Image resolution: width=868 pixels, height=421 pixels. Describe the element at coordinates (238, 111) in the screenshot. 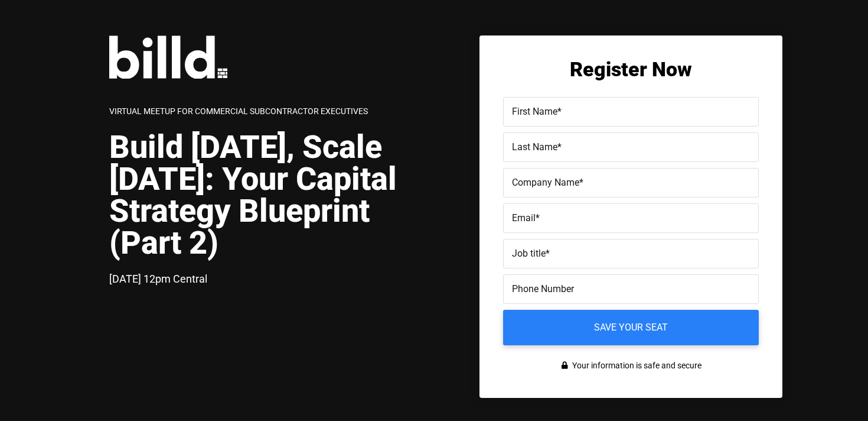

I see `span: Virtual Meetup for Commercial Subcontractor Executives` at that location.